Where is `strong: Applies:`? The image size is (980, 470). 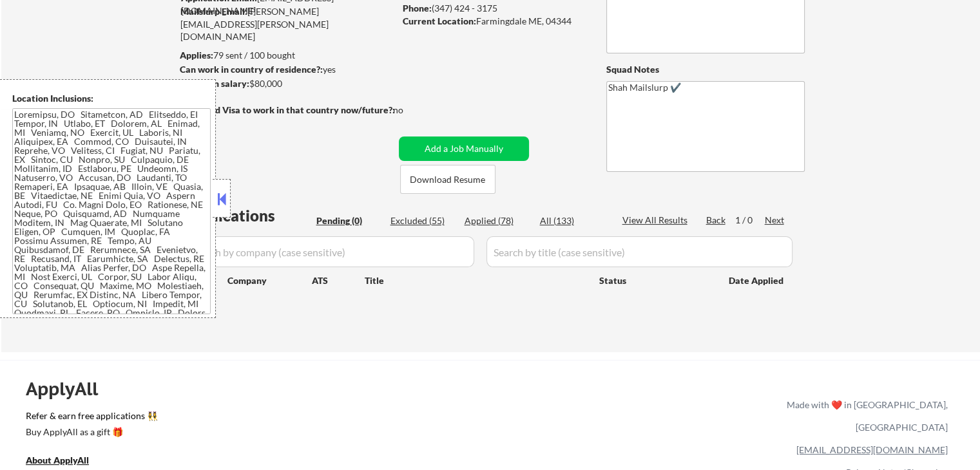 strong: Applies: is located at coordinates (196, 54).